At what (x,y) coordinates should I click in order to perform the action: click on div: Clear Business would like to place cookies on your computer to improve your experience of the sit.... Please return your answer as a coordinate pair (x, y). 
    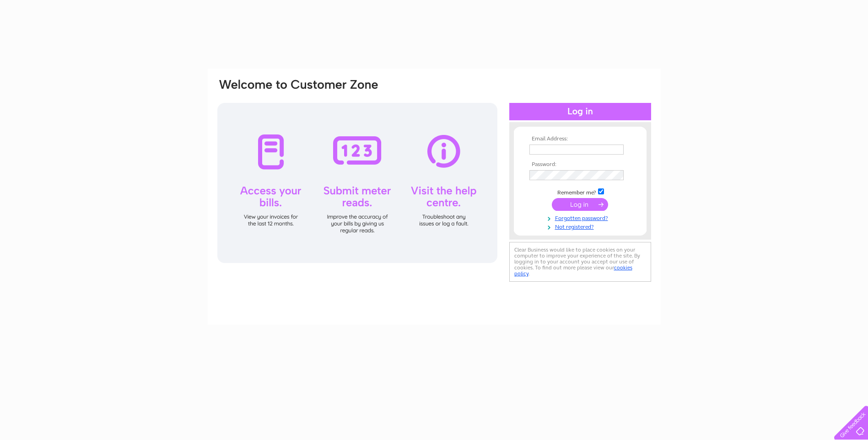
    Looking at the image, I should click on (581, 262).